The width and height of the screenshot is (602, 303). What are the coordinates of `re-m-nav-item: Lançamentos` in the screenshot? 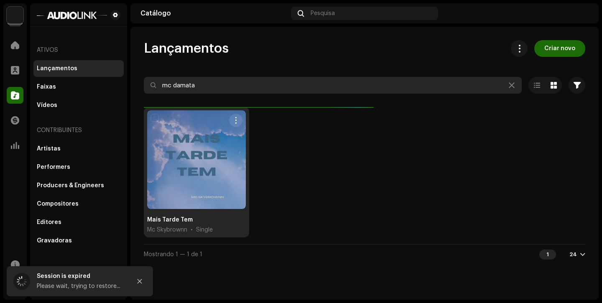 It's located at (79, 69).